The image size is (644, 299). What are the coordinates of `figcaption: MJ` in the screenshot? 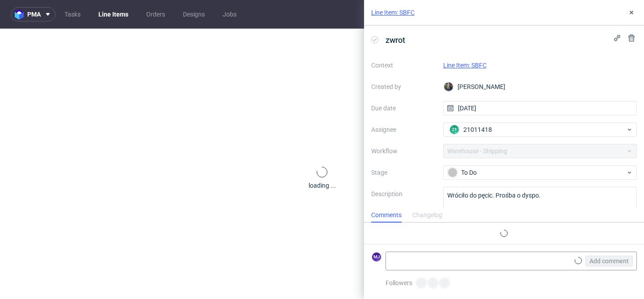 It's located at (376, 257).